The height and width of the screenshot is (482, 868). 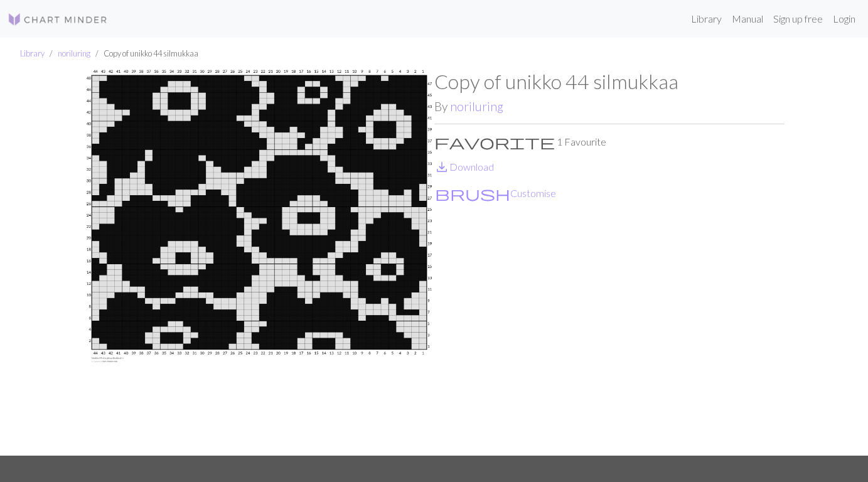 I want to click on a: Login, so click(x=844, y=19).